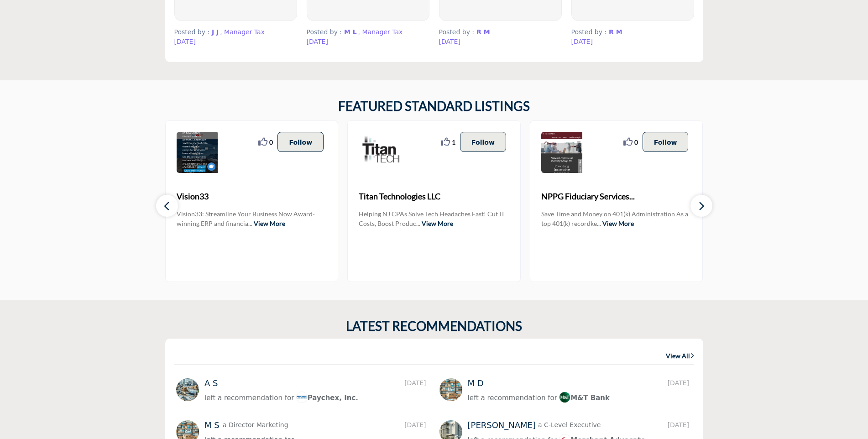  I want to click on b: NPPG Fiduciary Services, LLC, so click(617, 196).